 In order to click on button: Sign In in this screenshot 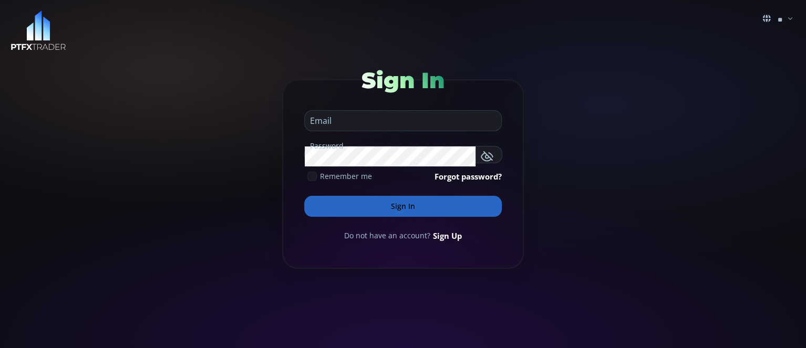, I will do `click(403, 206)`.